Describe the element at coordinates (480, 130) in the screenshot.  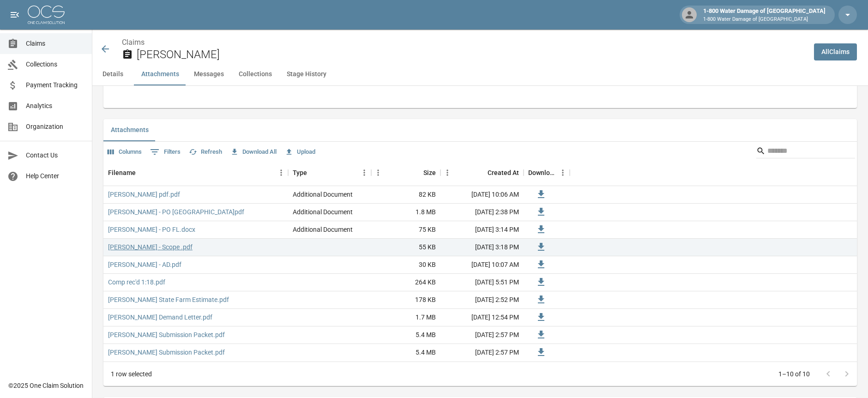
I see `div: related-list tabs` at that location.